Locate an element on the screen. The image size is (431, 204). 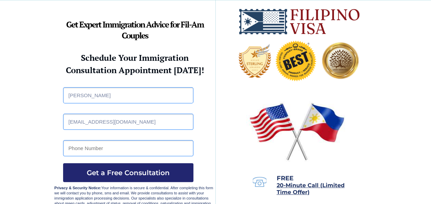
strong: Get Expert Immigration Advice for Fil-Am Couples is located at coordinates (135, 30).